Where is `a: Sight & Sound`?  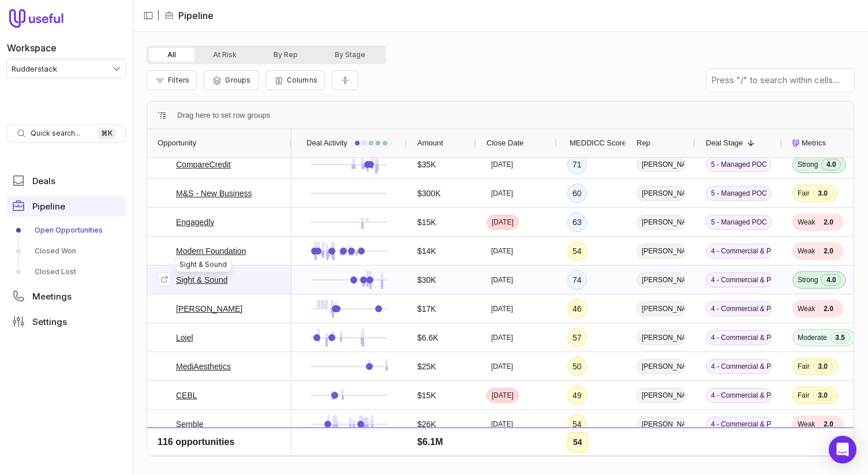
a: Sight & Sound is located at coordinates (202, 280).